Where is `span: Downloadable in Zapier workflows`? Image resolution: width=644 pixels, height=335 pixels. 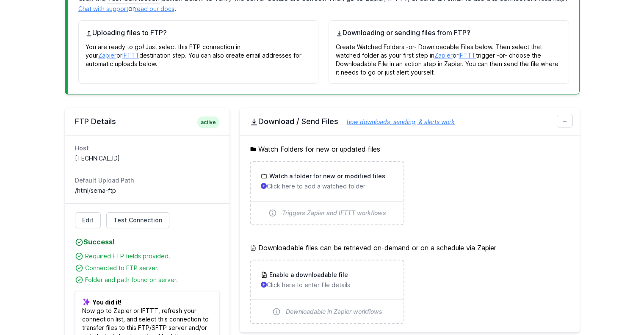 span: Downloadable in Zapier workflows is located at coordinates (334, 312).